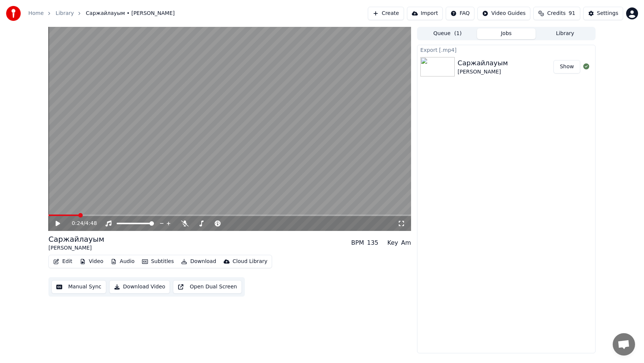  I want to click on div: 135, so click(373, 243).